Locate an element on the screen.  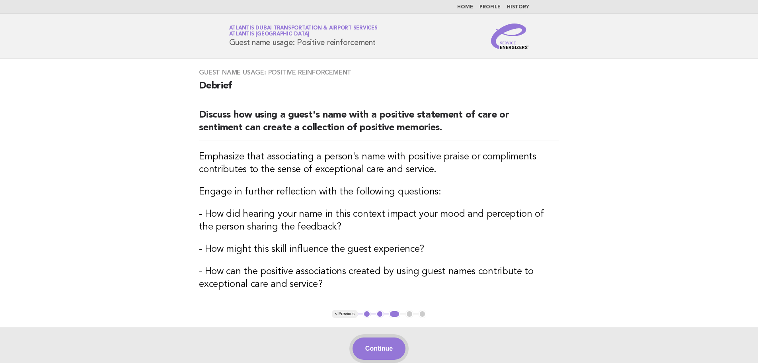
h2: Debrief is located at coordinates (379, 89).